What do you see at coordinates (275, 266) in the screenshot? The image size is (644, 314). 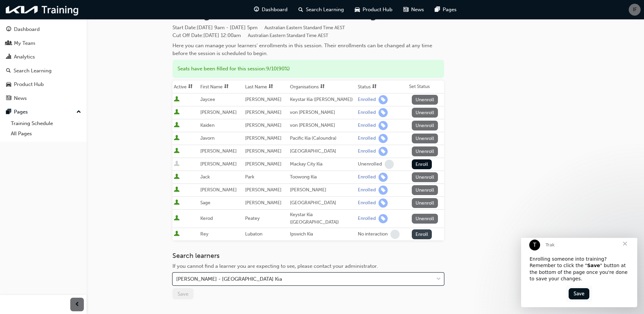 I see `span: If you cannot find a learner you are expecting to see, please contact your administrator.` at bounding box center [275, 266].